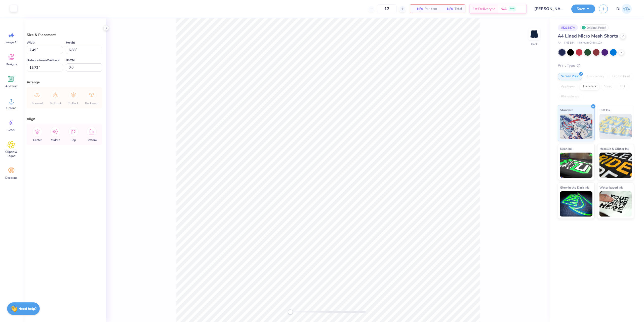  I want to click on img: Neon Ink, so click(576, 165).